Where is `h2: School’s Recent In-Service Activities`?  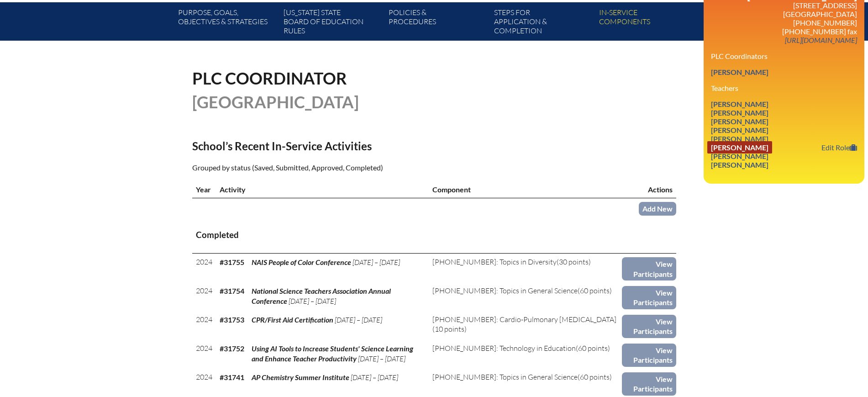
h2: School’s Recent In-Service Activities is located at coordinates (353, 146).